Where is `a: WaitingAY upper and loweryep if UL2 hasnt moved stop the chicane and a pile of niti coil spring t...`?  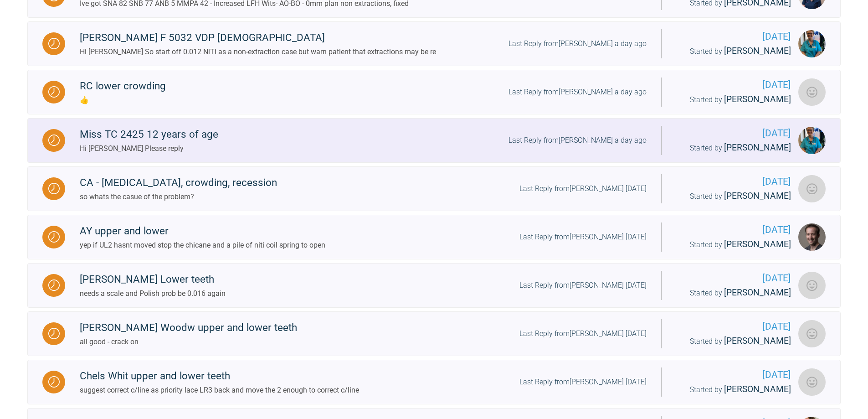 a: WaitingAY upper and loweryep if UL2 hasnt moved stop the chicane and a pile of niti coil spring t... is located at coordinates (434, 237).